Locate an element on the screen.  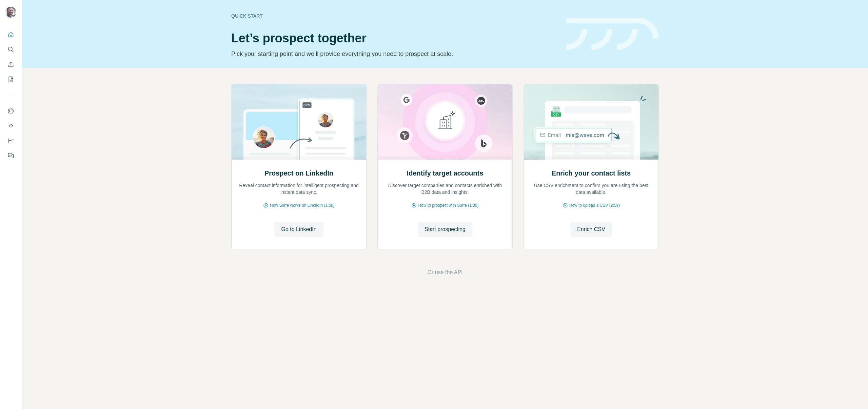
img: Enrich your contact lists is located at coordinates (591, 122).